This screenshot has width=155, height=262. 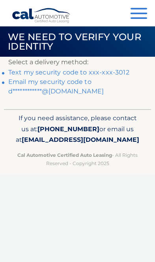 What do you see at coordinates (77, 129) in the screenshot?
I see `p: If you need assistance, please contact us at: or email us at` at bounding box center [77, 129].